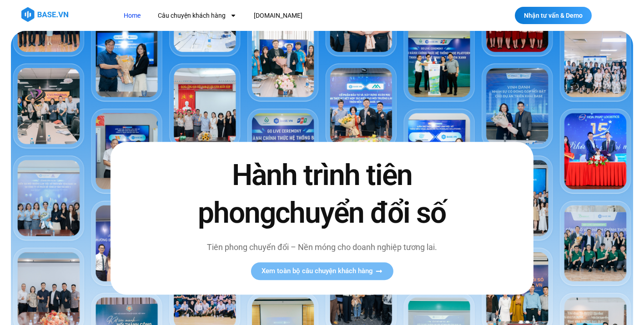 This screenshot has width=644, height=325. Describe the element at coordinates (132, 16) in the screenshot. I see `a: Home` at that location.